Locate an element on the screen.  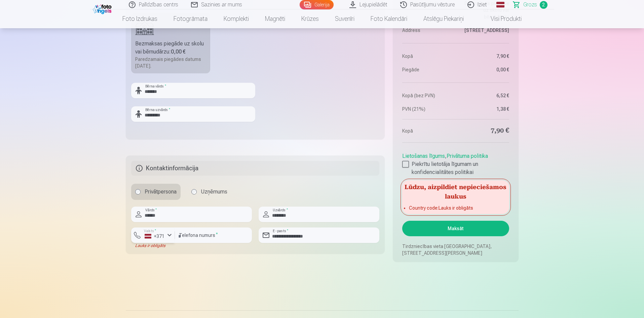
dd: 1,38 € is located at coordinates (484, 109).